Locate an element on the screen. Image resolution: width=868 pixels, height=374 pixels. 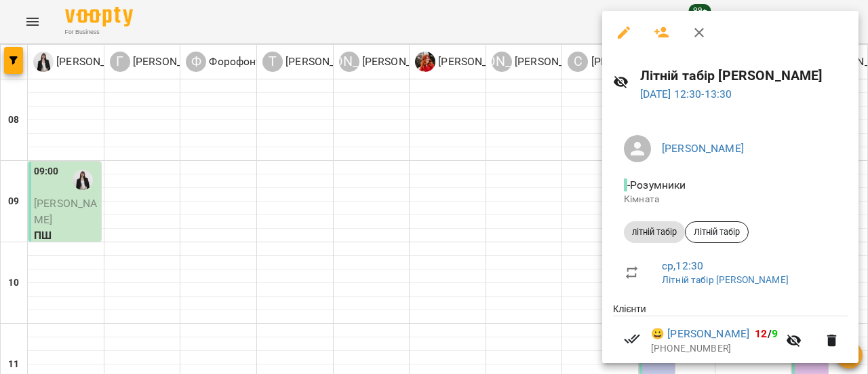
span: - Розумники is located at coordinates (656, 184).